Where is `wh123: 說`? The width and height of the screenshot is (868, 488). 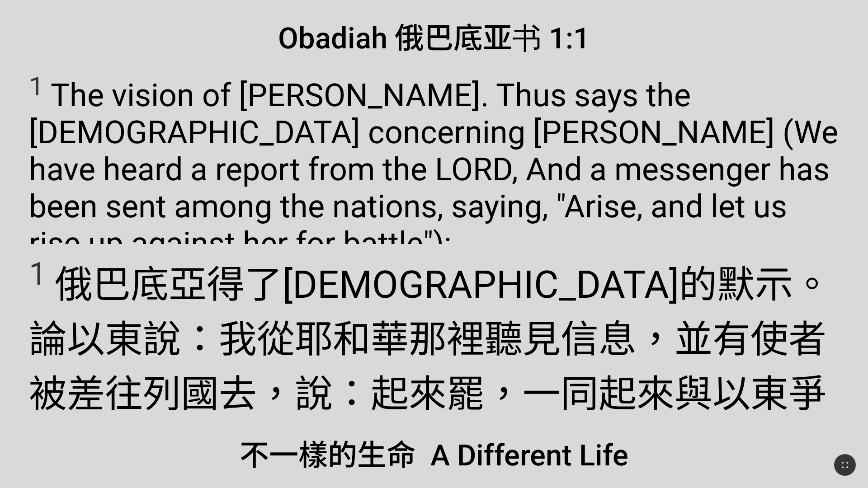
wh123: 說 is located at coordinates (428, 394).